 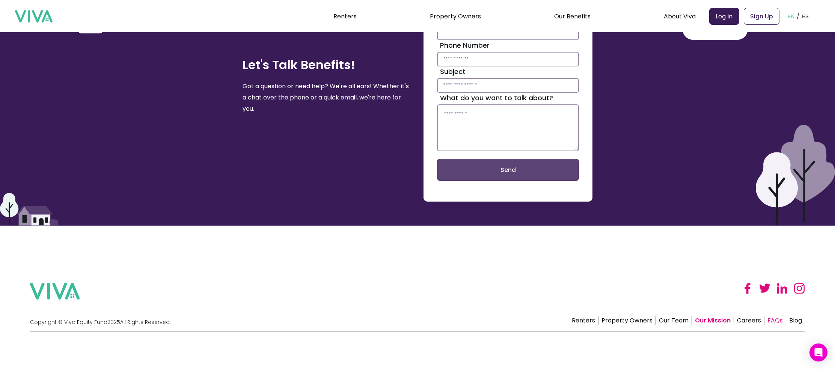 What do you see at coordinates (796, 320) in the screenshot?
I see `a: Blog` at bounding box center [796, 320].